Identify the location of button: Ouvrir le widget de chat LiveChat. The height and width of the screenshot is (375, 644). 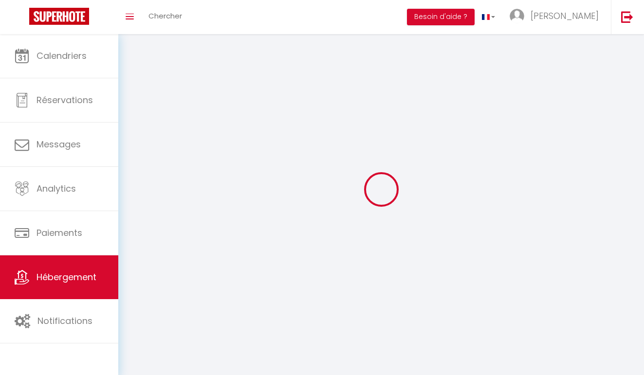
(22, 19).